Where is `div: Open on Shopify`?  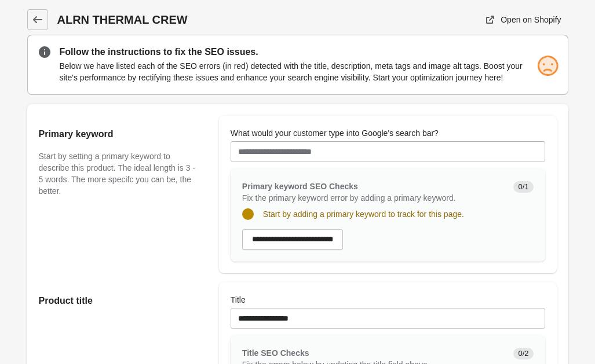 div: Open on Shopify is located at coordinates (530, 20).